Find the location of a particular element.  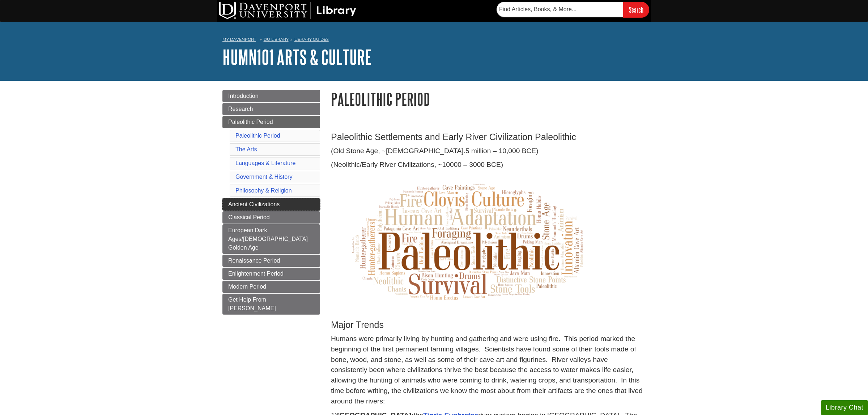

a: Ancient Civilizations is located at coordinates (271, 204).